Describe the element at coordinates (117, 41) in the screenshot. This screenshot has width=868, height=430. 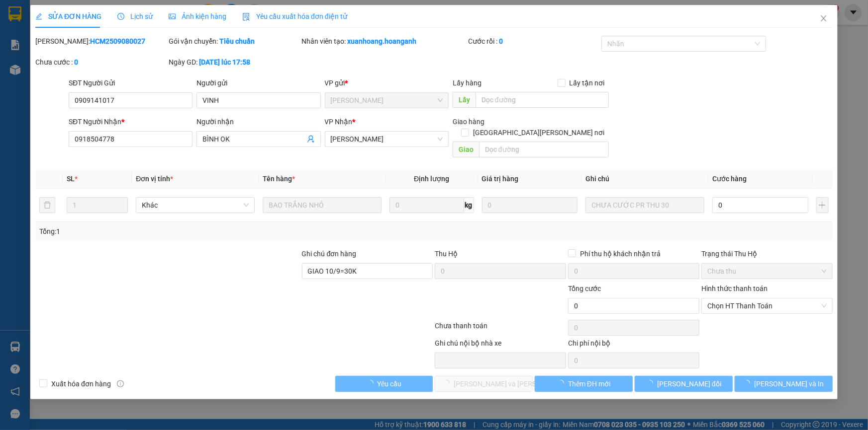
I see `b: HCM2509080027` at that location.